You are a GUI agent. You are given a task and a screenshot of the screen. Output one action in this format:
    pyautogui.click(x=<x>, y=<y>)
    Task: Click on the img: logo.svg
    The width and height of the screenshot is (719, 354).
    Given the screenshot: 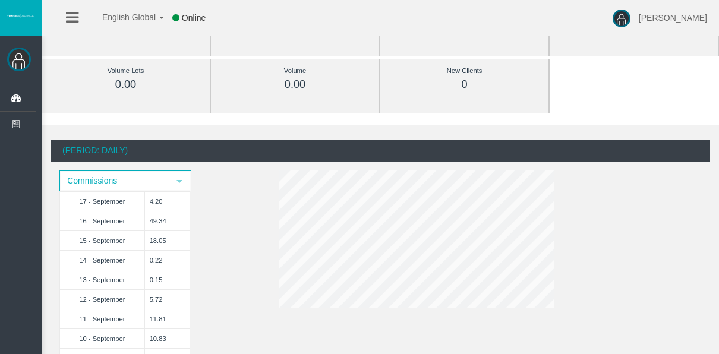 What is the action you would take?
    pyautogui.click(x=21, y=16)
    